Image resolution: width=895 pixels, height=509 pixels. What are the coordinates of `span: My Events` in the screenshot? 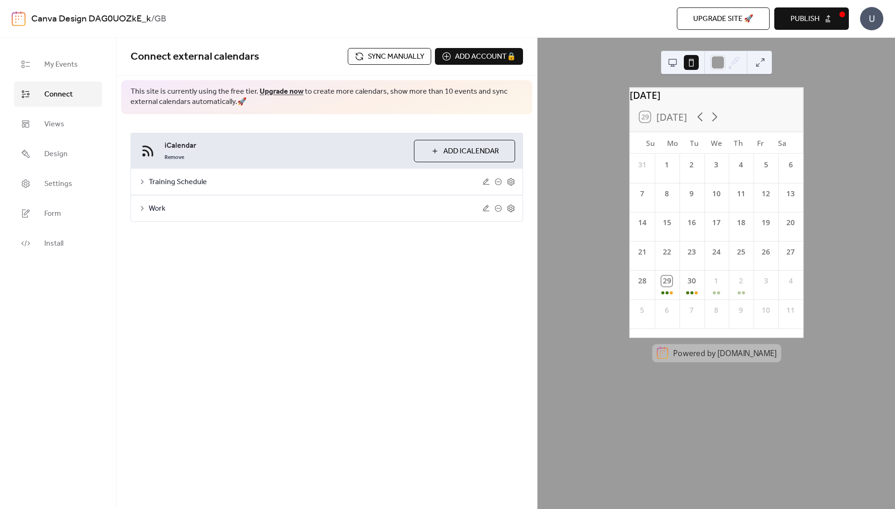 It's located at (61, 65).